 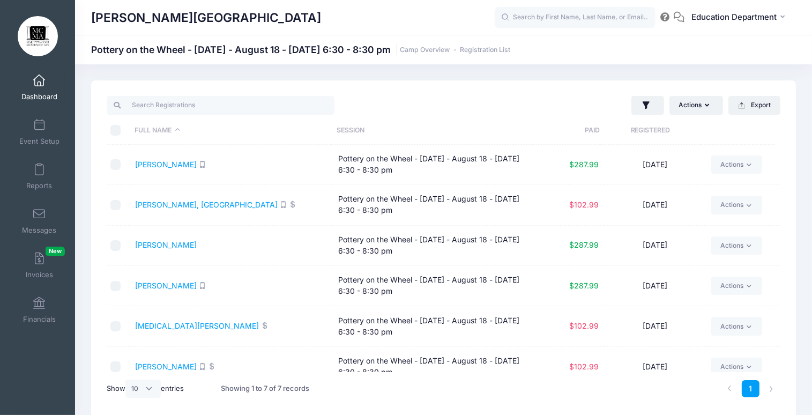 I want to click on span: Education Department, so click(x=734, y=17).